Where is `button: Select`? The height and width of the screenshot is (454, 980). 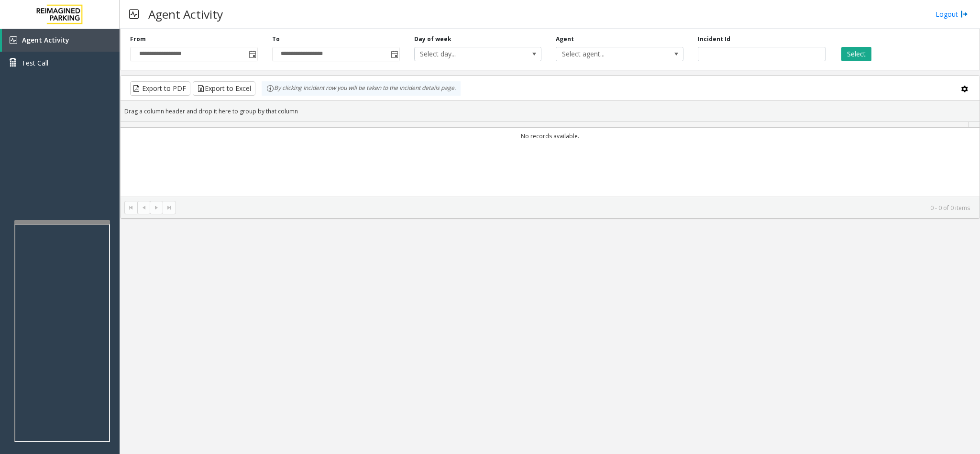 button: Select is located at coordinates (856, 54).